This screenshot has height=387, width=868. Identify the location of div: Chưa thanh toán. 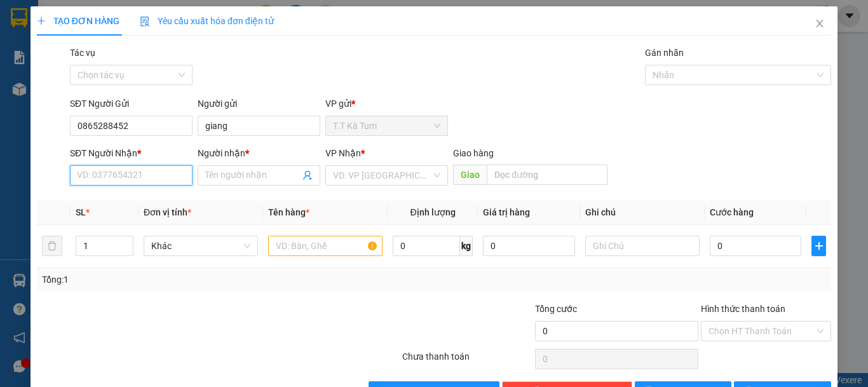
(467, 360).